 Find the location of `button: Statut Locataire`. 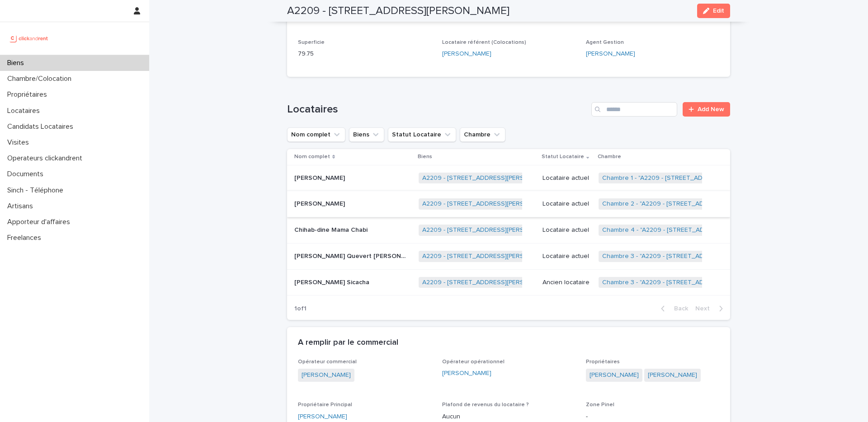

button: Statut Locataire is located at coordinates (422, 135).